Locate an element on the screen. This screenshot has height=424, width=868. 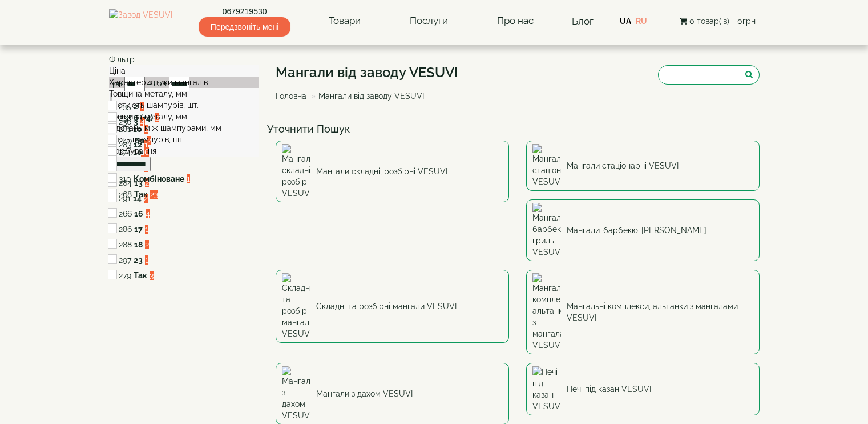
img: Мангали-барбекю-гриль VESUVI is located at coordinates (546, 230).